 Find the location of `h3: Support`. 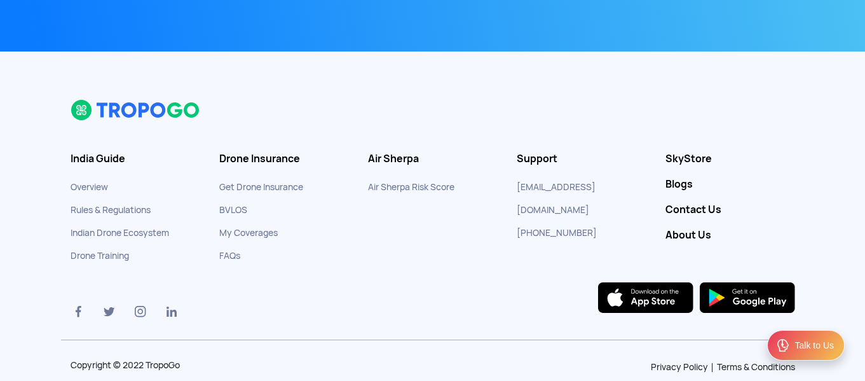

h3: Support is located at coordinates (582, 159).